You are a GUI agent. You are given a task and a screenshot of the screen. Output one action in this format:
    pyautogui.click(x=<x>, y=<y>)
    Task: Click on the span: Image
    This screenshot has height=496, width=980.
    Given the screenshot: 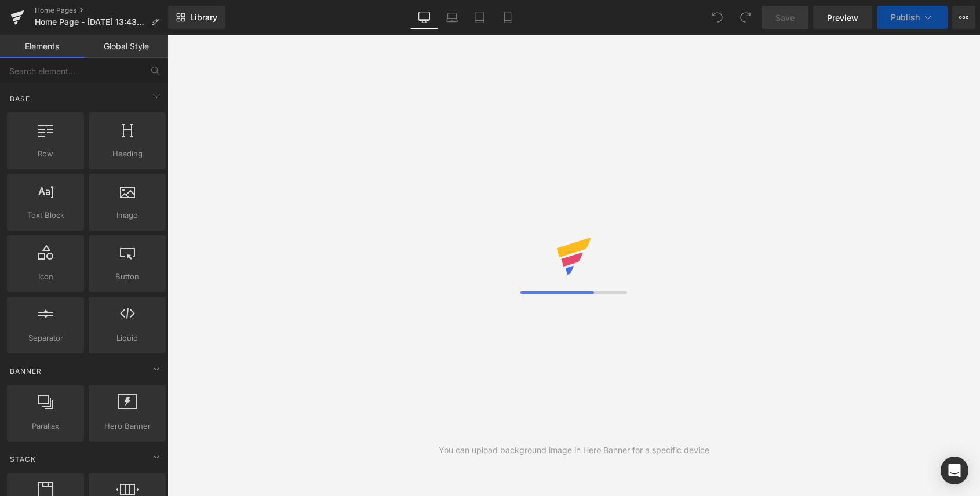 What is the action you would take?
    pyautogui.click(x=127, y=215)
    